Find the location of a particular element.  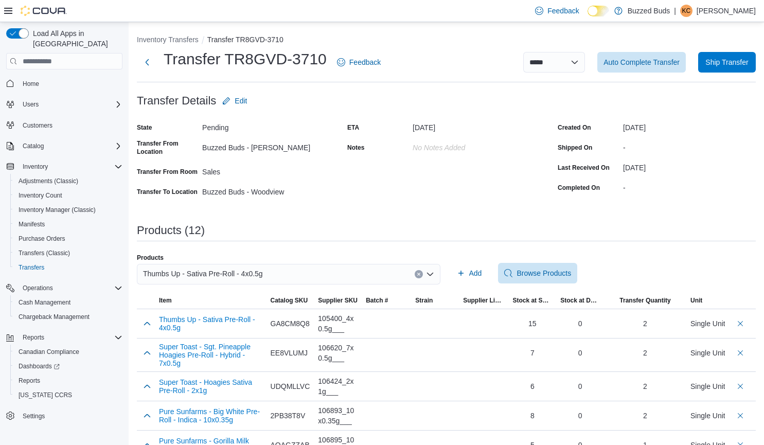

span: Unit is located at coordinates (696, 300).